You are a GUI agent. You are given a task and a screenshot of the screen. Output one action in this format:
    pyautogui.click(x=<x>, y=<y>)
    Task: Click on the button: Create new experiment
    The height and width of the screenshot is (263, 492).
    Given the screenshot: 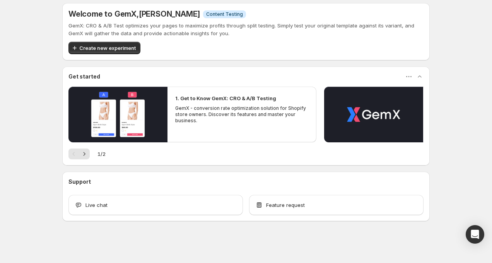 What is the action you would take?
    pyautogui.click(x=105, y=48)
    